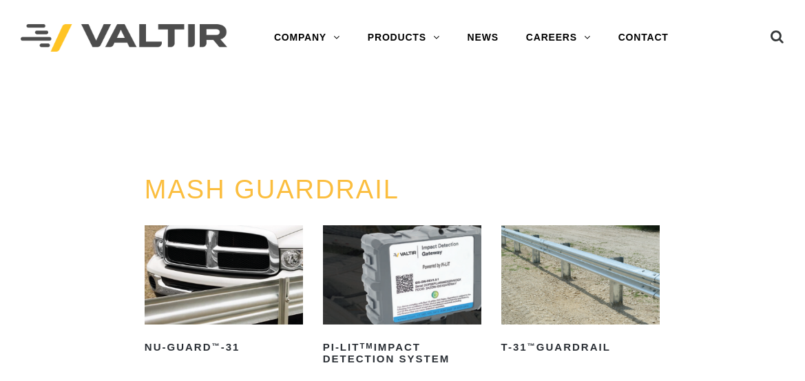  I want to click on h2: PI-LIT Impact Detection System, so click(402, 353).